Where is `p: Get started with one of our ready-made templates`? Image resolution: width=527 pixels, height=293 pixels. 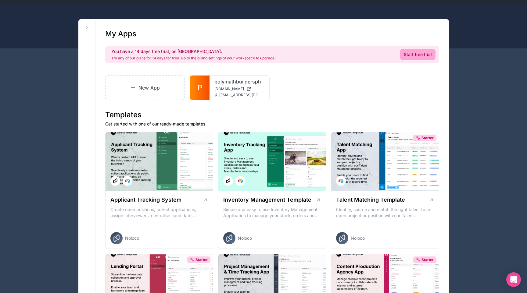 p: Get started with one of our ready-made templates is located at coordinates (272, 124).